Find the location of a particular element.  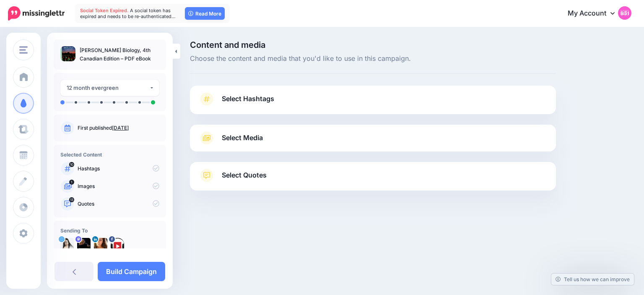

img: 1537218439639-55706.png is located at coordinates (101, 245).